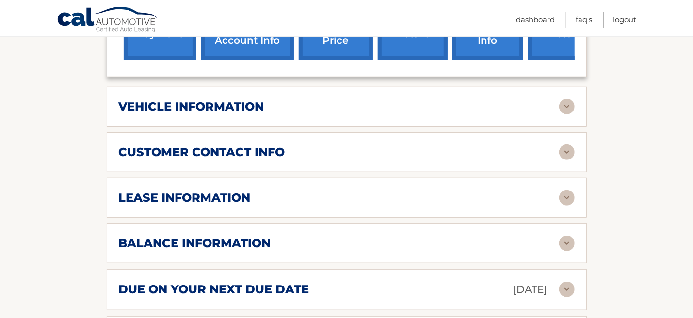 This screenshot has width=693, height=318. I want to click on h2: customer contact info, so click(202, 152).